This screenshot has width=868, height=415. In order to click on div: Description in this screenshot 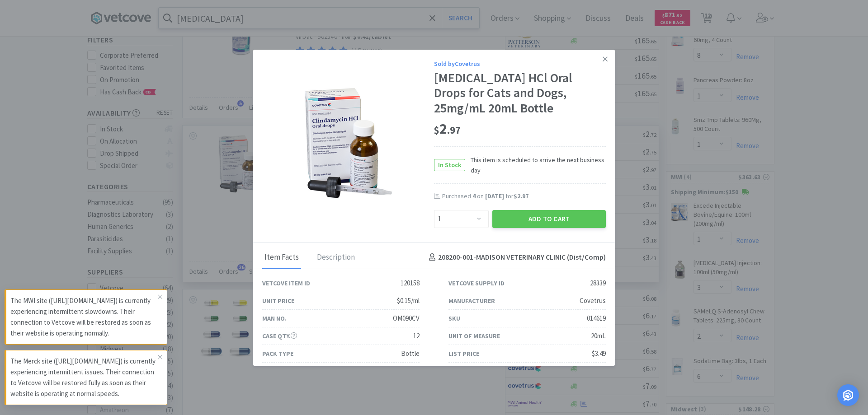, I will do `click(336, 258)`.